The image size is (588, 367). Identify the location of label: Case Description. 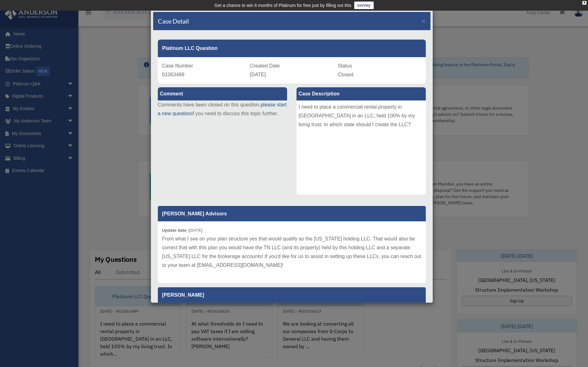
(362, 94).